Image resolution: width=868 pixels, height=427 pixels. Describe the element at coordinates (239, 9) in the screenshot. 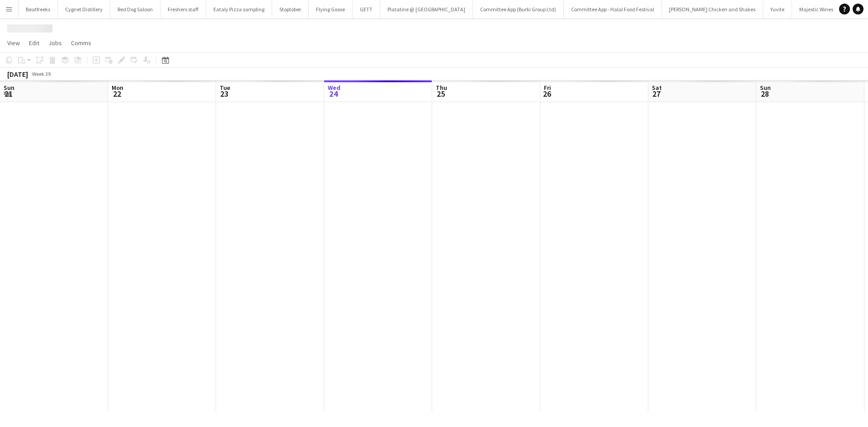

I see `button: Eataly Pizza sampling` at that location.